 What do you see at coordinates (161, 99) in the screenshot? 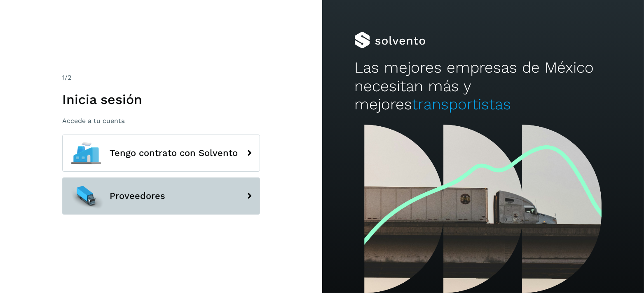
I see `h1: Inicia sesión` at bounding box center [161, 99].